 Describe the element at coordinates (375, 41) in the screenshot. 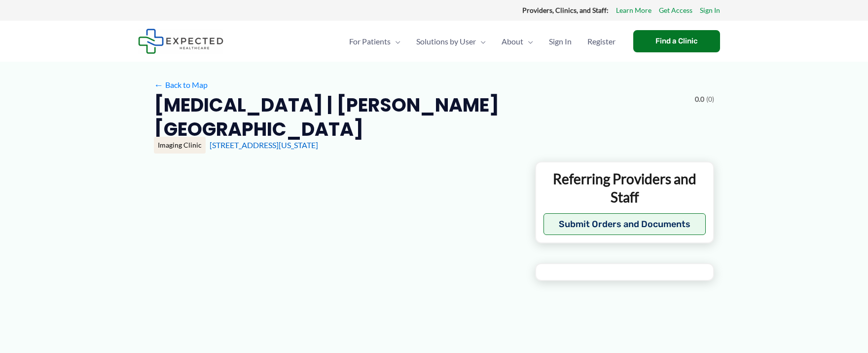

I see `a: For PatientsMenu Toggle` at that location.